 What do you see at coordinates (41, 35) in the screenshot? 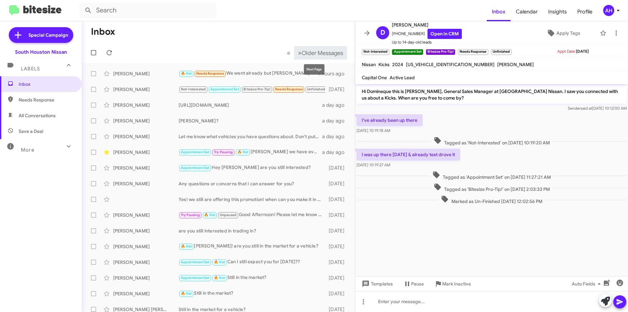
I see `a: Special Campaign` at bounding box center [41, 35].